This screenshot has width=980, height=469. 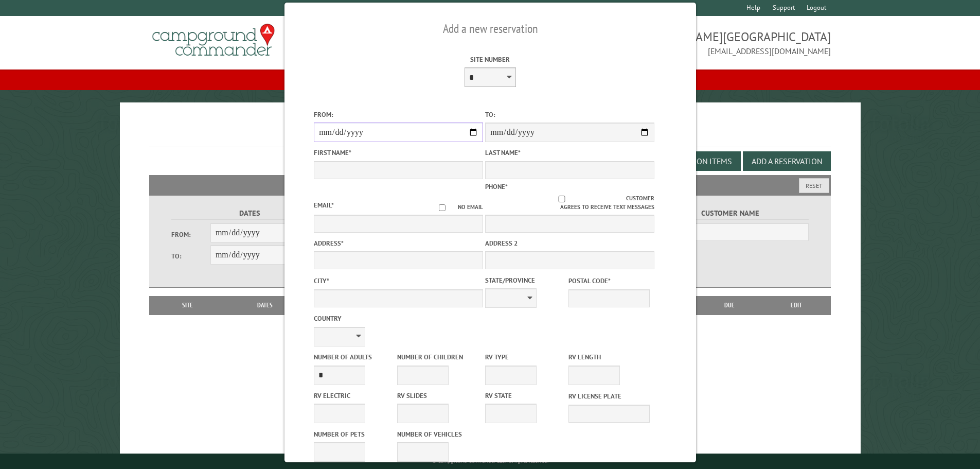 What do you see at coordinates (265, 306) in the screenshot?
I see `th: Dates` at bounding box center [265, 306].